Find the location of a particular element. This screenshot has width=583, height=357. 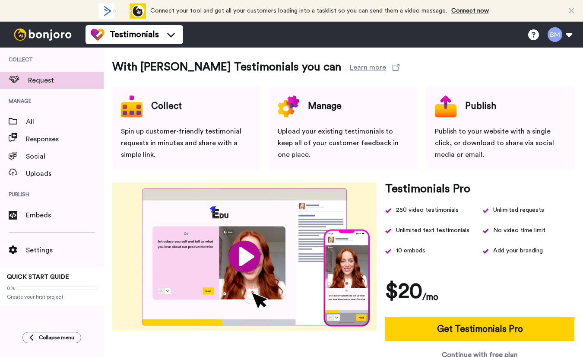

div: Unlimited requests is located at coordinates (519, 210).